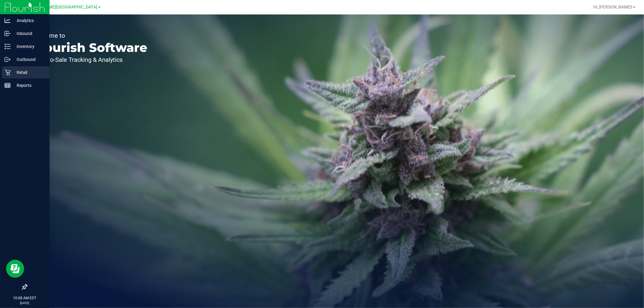 The height and width of the screenshot is (308, 644). What do you see at coordinates (29, 20) in the screenshot?
I see `p: Analytics` at bounding box center [29, 20].